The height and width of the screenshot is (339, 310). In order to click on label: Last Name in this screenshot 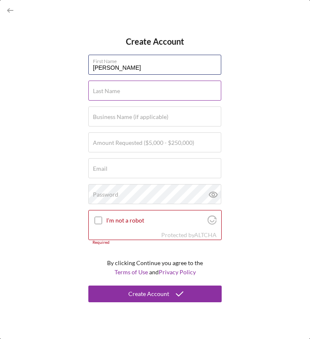, I will do `click(106, 91)`.